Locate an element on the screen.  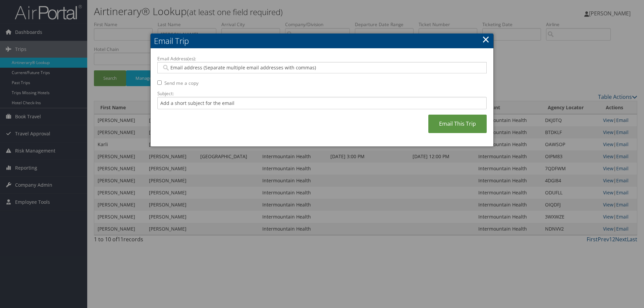
label: Email Address(es): is located at coordinates (322, 59).